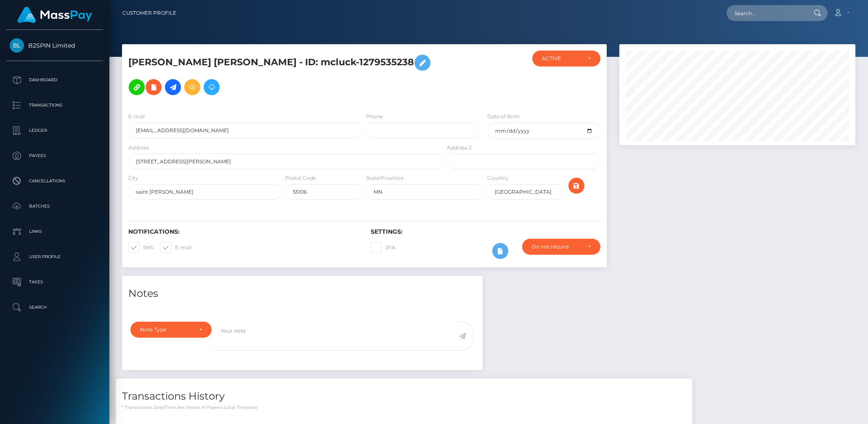  What do you see at coordinates (54, 181) in the screenshot?
I see `a: Cancellations` at bounding box center [54, 181].